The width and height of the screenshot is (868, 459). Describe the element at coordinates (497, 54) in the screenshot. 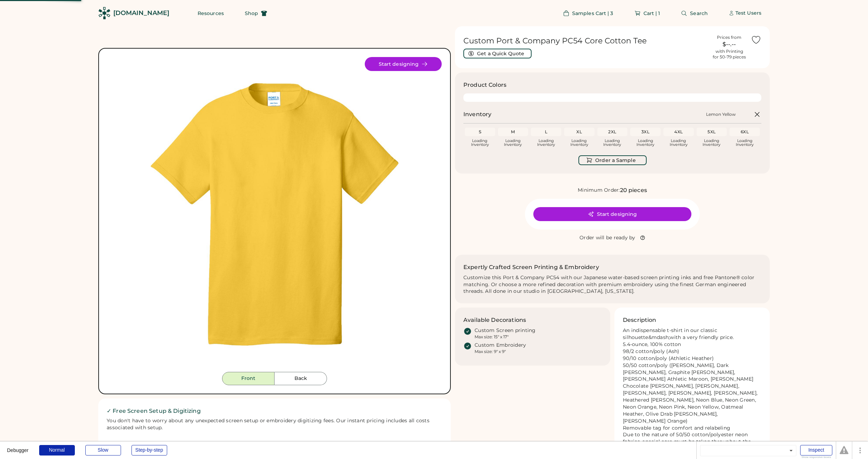

I see `button: Get a Quick Quote` at that location.